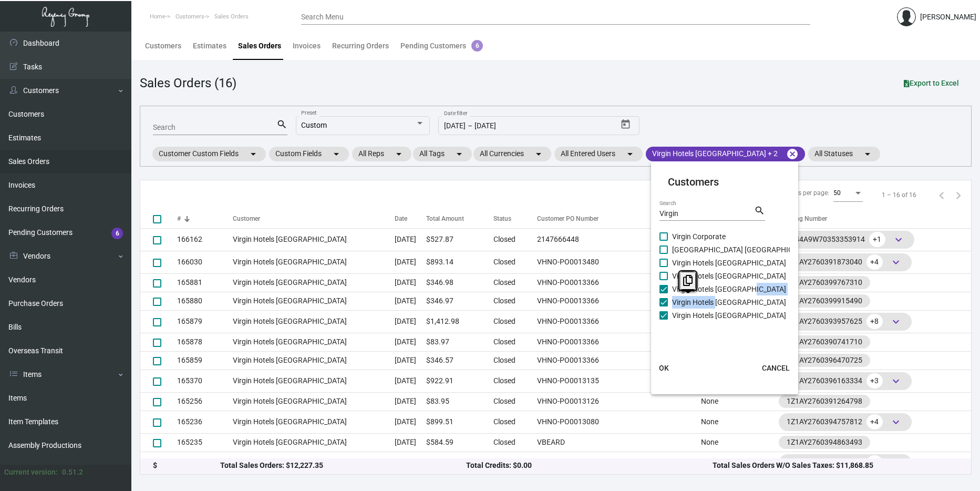 This screenshot has width=980, height=491. Describe the element at coordinates (31, 472) in the screenshot. I see `div: Current version:` at that location.